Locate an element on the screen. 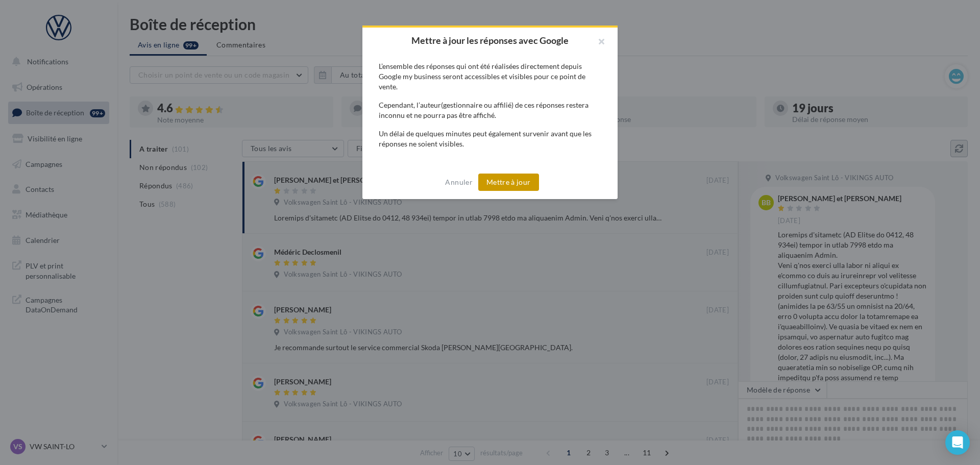 The width and height of the screenshot is (980, 465). button: Annuler is located at coordinates (459, 182).